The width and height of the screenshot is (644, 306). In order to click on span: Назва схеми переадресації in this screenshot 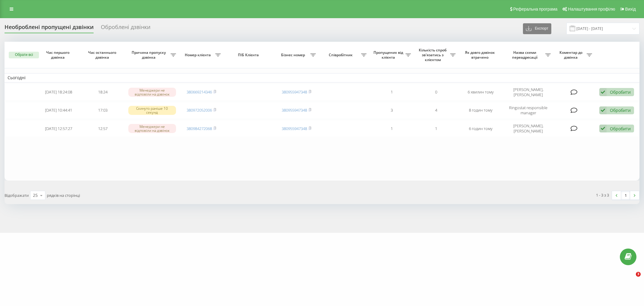, I will do `click(525, 55)`.